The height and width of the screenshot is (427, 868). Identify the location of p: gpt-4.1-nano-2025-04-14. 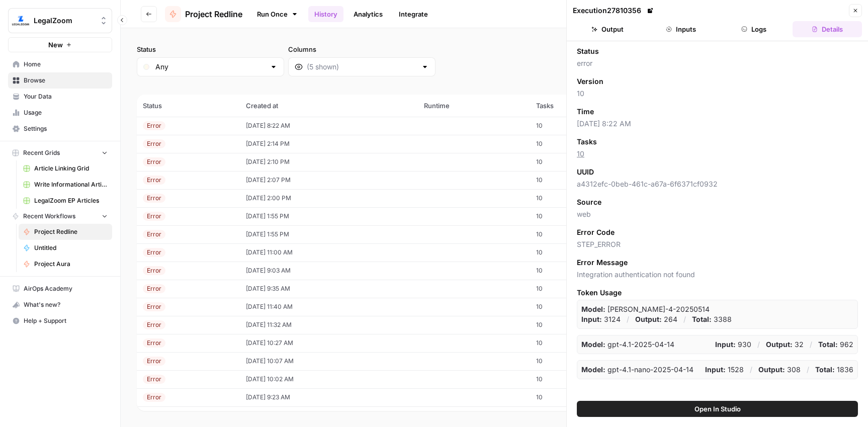
(637, 370).